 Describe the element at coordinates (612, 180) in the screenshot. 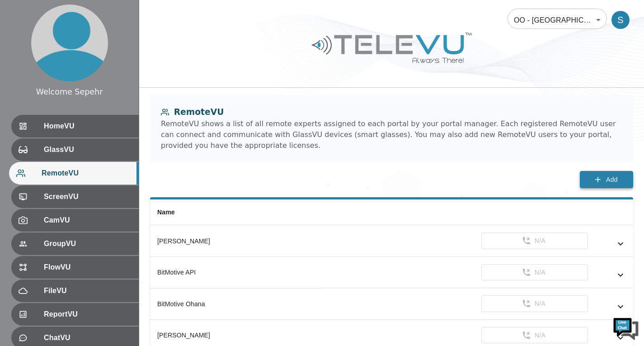

I see `span: Add` at that location.